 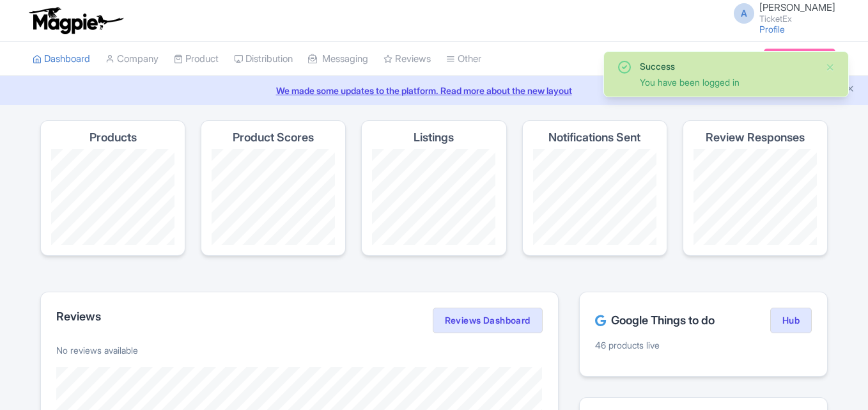 What do you see at coordinates (655, 320) in the screenshot?
I see `h2: Google Things to do` at bounding box center [655, 320].